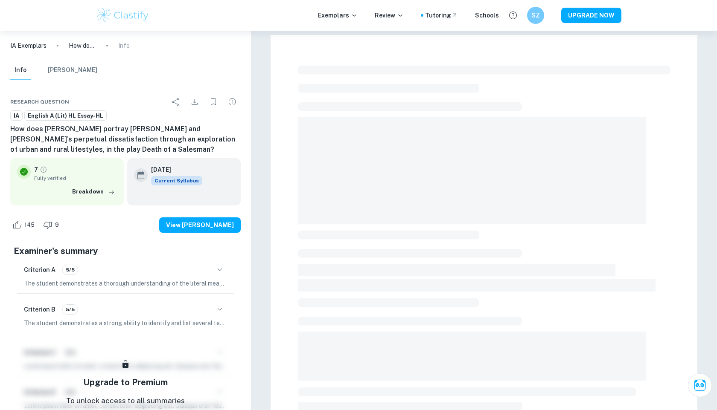 The width and height of the screenshot is (717, 410). I want to click on h6: SZ, so click(535, 15).